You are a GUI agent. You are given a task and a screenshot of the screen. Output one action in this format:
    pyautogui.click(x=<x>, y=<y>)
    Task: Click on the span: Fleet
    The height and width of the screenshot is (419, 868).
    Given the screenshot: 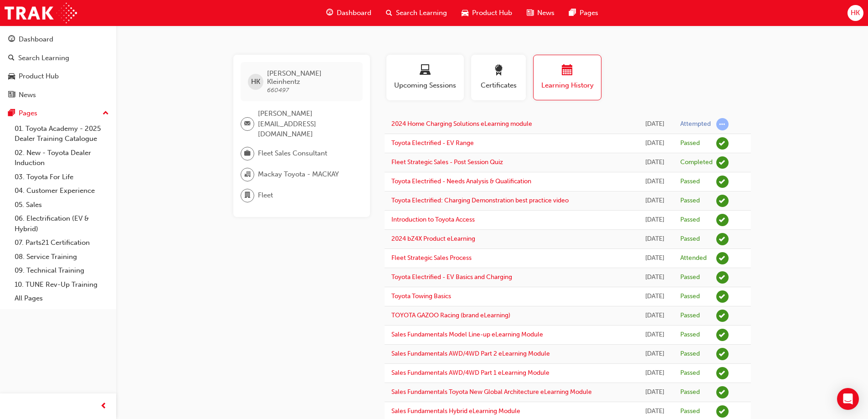 What is the action you would take?
    pyautogui.click(x=265, y=195)
    